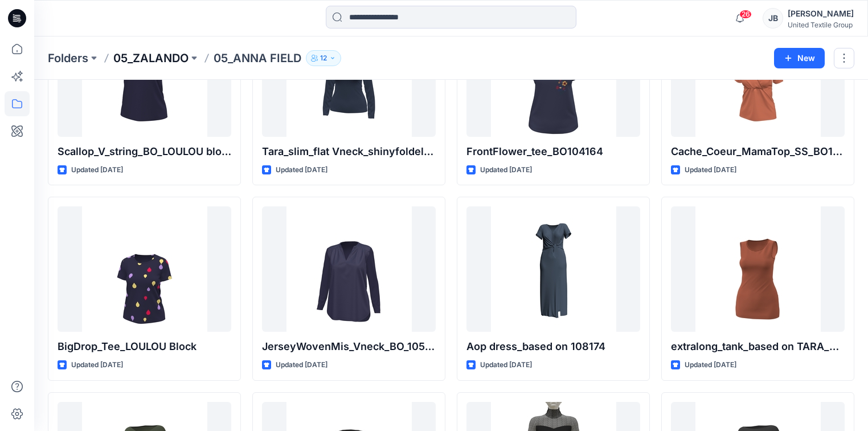 The image size is (868, 431). What do you see at coordinates (68, 58) in the screenshot?
I see `p: Folders` at bounding box center [68, 58].